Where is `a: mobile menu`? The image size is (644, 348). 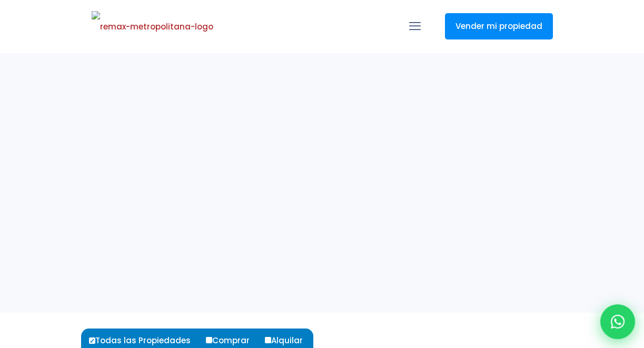 a: mobile menu is located at coordinates (415, 27).